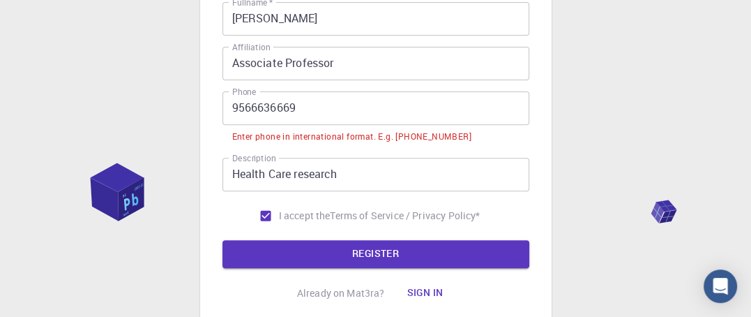 This screenshot has width=751, height=317. Describe the element at coordinates (341, 293) in the screenshot. I see `p: Already on Mat3ra?` at that location.